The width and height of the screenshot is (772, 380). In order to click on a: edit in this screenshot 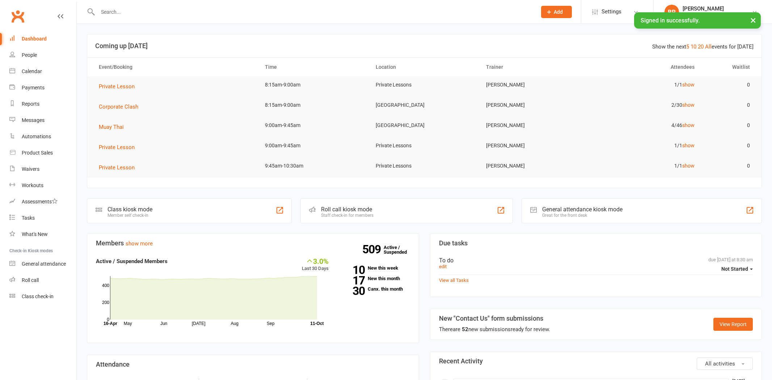, I will do `click(443, 266)`.